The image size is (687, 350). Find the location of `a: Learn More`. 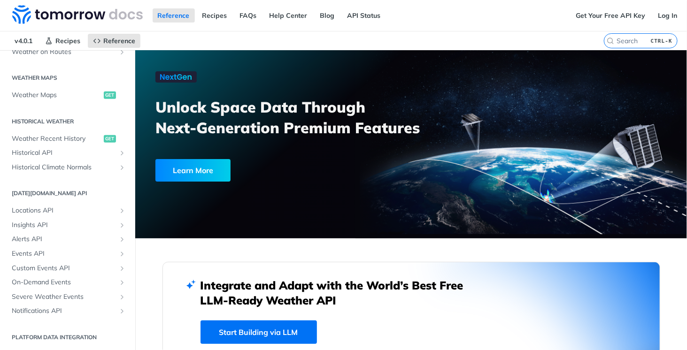

a: Learn More is located at coordinates (261, 170).